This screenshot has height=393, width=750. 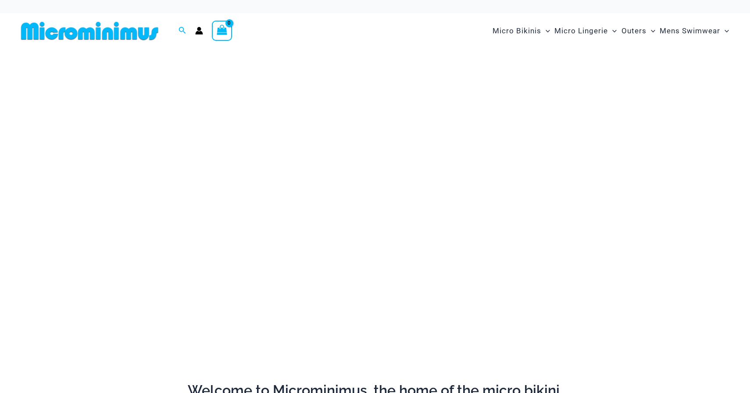 What do you see at coordinates (634, 31) in the screenshot?
I see `span: Outers` at bounding box center [634, 31].